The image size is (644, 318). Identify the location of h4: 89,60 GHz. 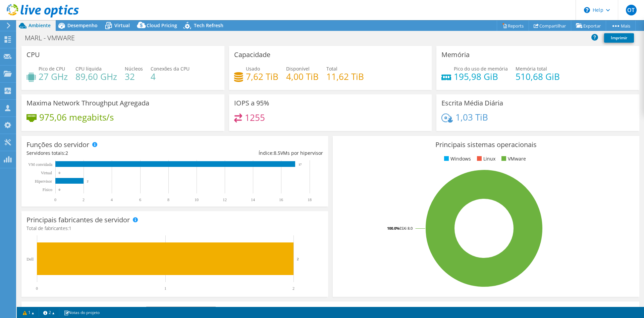
(96, 77).